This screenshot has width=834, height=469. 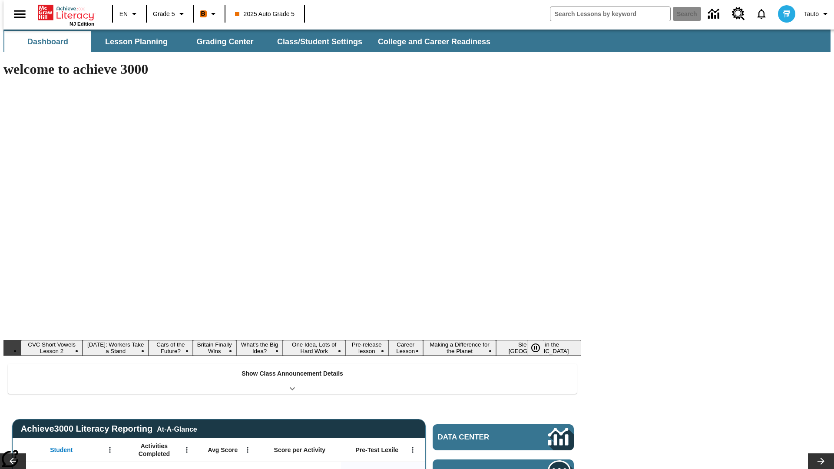 What do you see at coordinates (48, 42) in the screenshot?
I see `button: Dashboard` at bounding box center [48, 42].